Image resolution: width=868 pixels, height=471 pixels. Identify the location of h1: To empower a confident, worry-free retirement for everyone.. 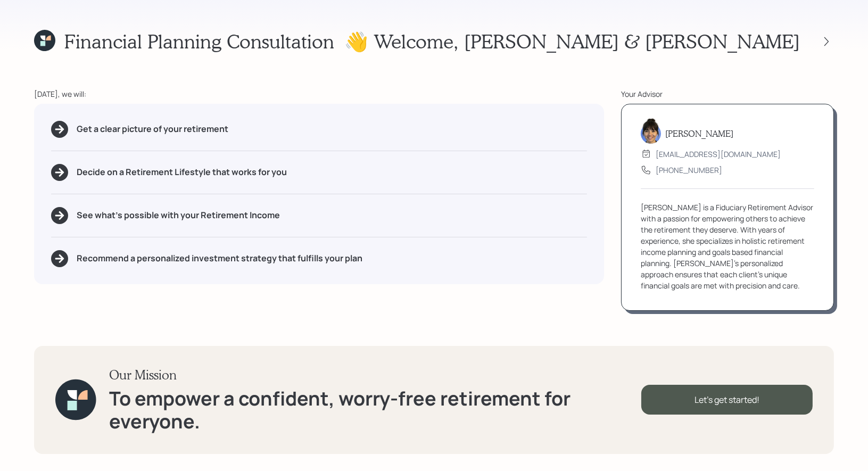
(375, 410).